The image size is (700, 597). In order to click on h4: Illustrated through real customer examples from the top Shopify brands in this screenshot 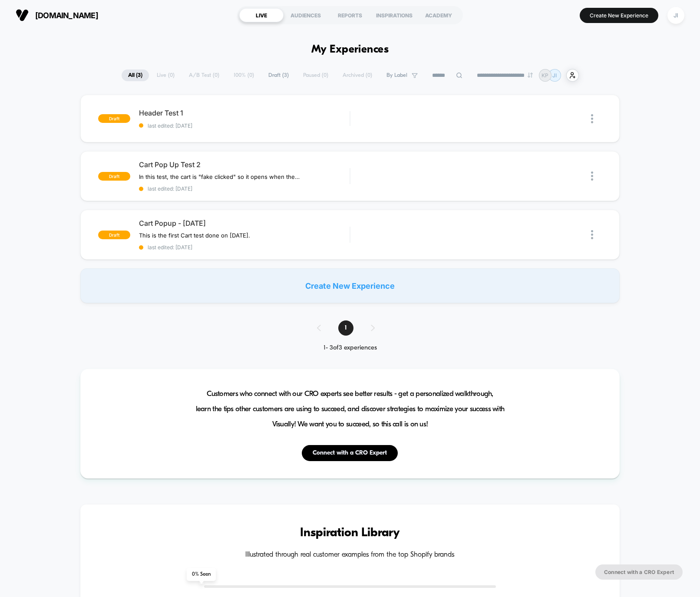, I will do `click(350, 555)`.